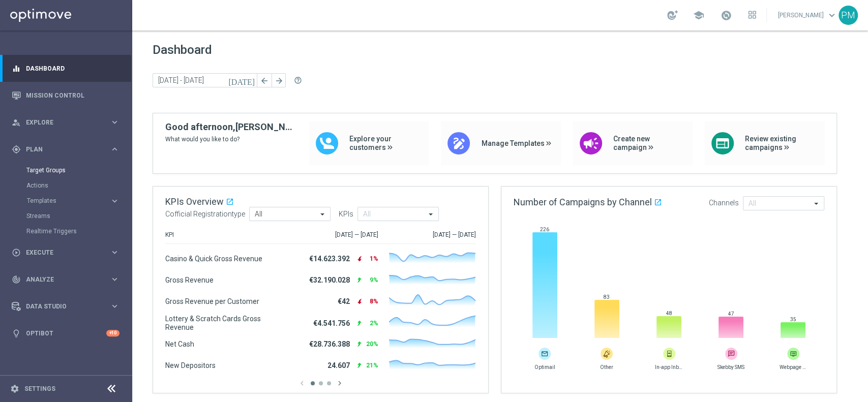 The image size is (868, 402). Describe the element at coordinates (699, 15) in the screenshot. I see `span: school` at that location.